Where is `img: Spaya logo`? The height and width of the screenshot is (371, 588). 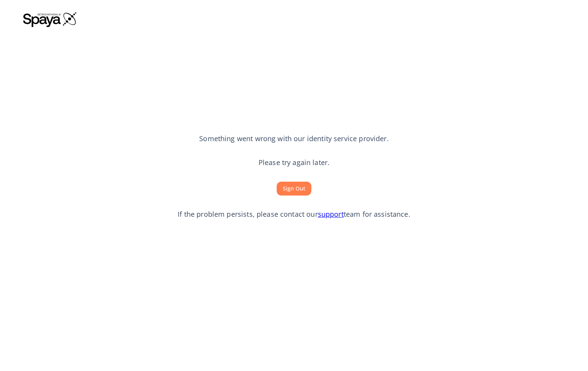
img: Spaya logo is located at coordinates (50, 19).